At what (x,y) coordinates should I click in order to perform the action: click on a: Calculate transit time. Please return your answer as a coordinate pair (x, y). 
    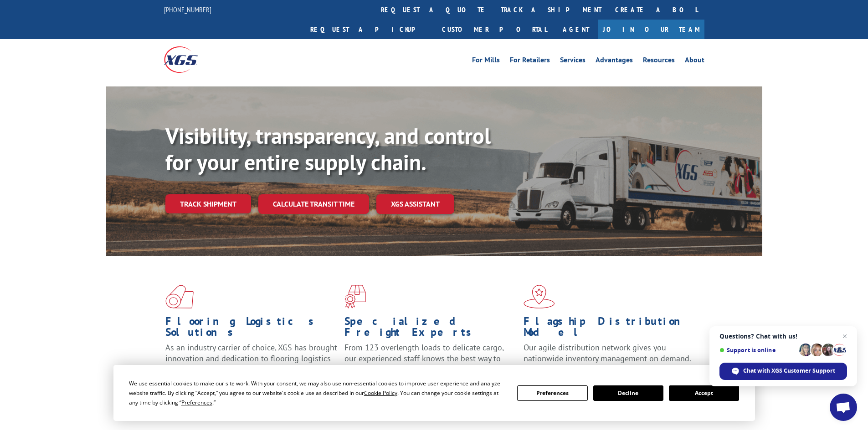
    Looking at the image, I should click on (313, 204).